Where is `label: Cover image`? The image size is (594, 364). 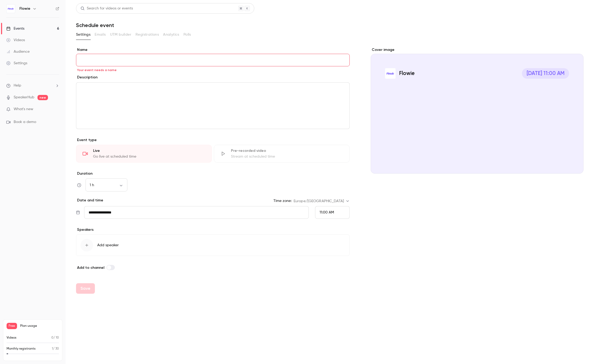
label: Cover image is located at coordinates (477, 50).